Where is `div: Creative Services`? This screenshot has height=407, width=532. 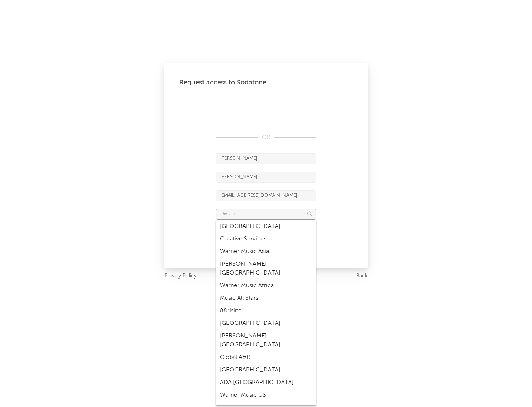 div: Creative Services is located at coordinates (266, 239).